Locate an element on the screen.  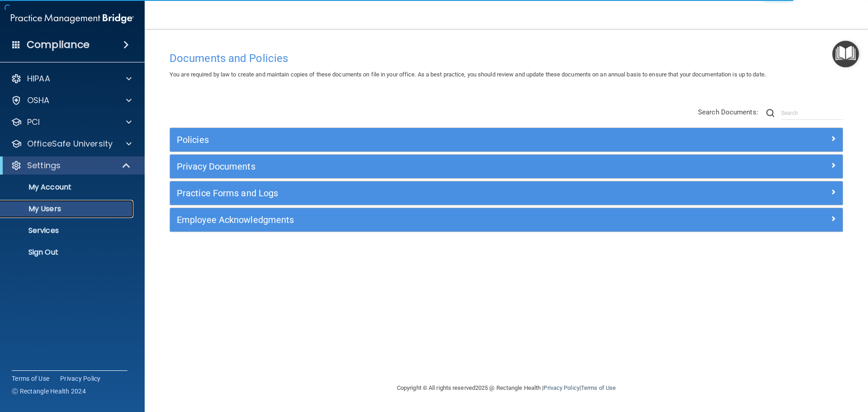
p: Services is located at coordinates (67, 231).